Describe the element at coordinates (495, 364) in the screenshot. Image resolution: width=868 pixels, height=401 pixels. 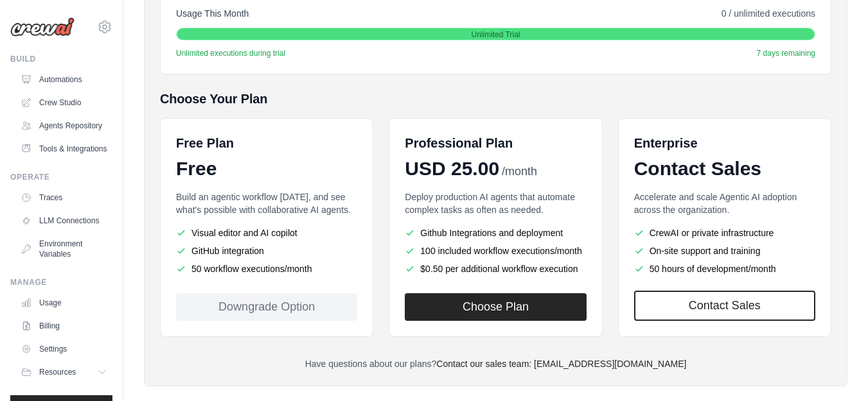
I see `p: Have questions about our plans?` at that location.